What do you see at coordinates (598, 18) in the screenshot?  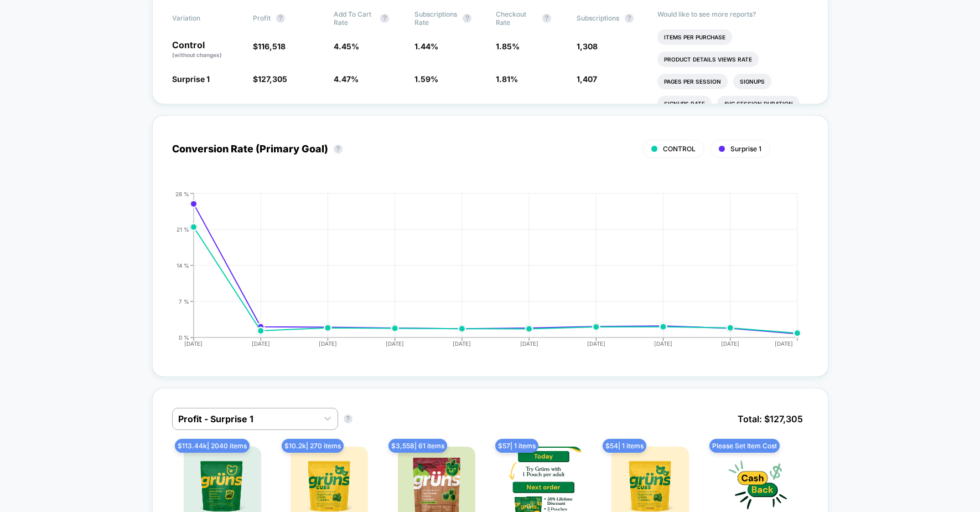 I see `span: Subscriptions` at bounding box center [598, 18].